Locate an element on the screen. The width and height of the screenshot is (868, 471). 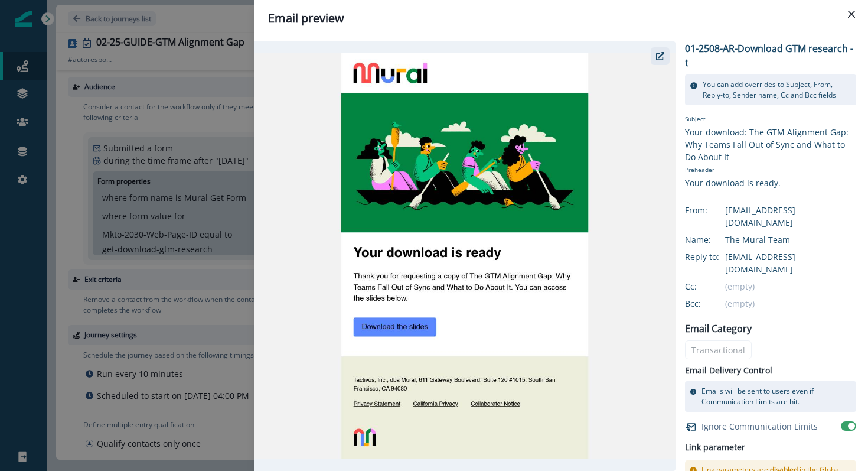
div: The Mural Team is located at coordinates (791, 239).